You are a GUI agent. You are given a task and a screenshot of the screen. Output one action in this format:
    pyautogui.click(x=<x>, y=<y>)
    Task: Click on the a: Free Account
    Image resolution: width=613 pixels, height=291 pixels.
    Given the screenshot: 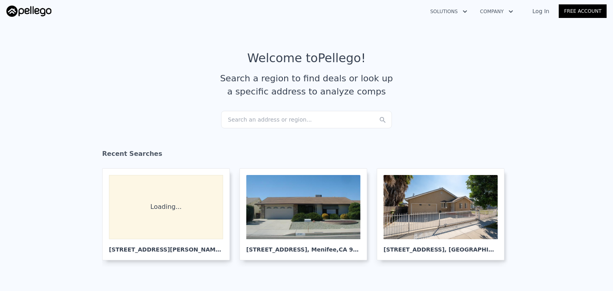 What is the action you would take?
    pyautogui.click(x=582, y=11)
    